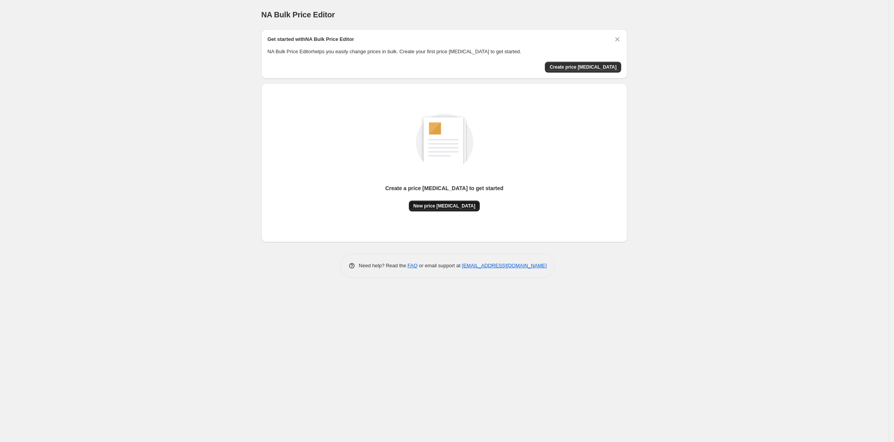 Image resolution: width=894 pixels, height=442 pixels. I want to click on span: Need help? Read the, so click(383, 265).